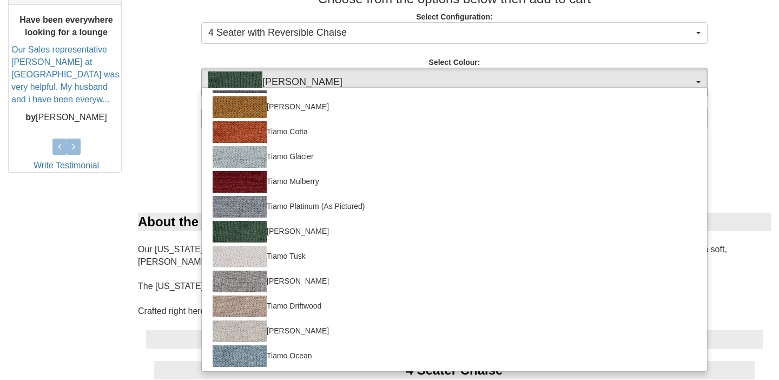 Image resolution: width=779 pixels, height=380 pixels. I want to click on img: Tiamo Driftwood, so click(240, 306).